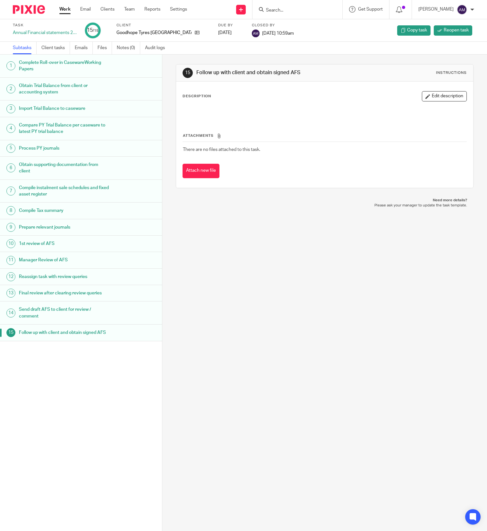 Image resolution: width=487 pixels, height=531 pixels. Describe the element at coordinates (84, 48) in the screenshot. I see `a: Emails` at that location.